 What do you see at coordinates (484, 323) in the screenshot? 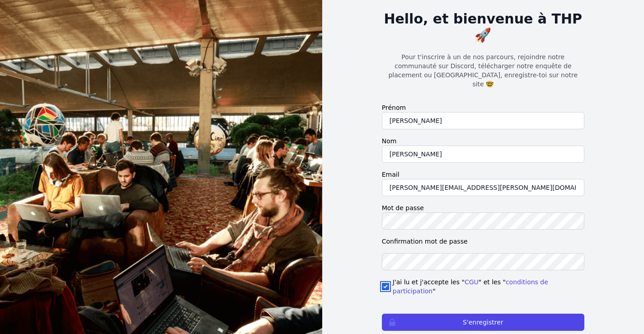
I see `button: S'enregistrer` at bounding box center [484, 323].